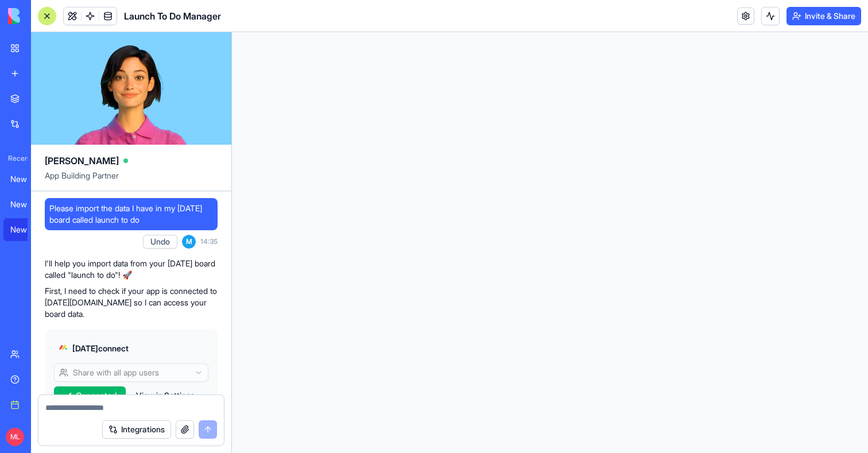  What do you see at coordinates (44, 16) in the screenshot?
I see `img: logo` at bounding box center [44, 16].